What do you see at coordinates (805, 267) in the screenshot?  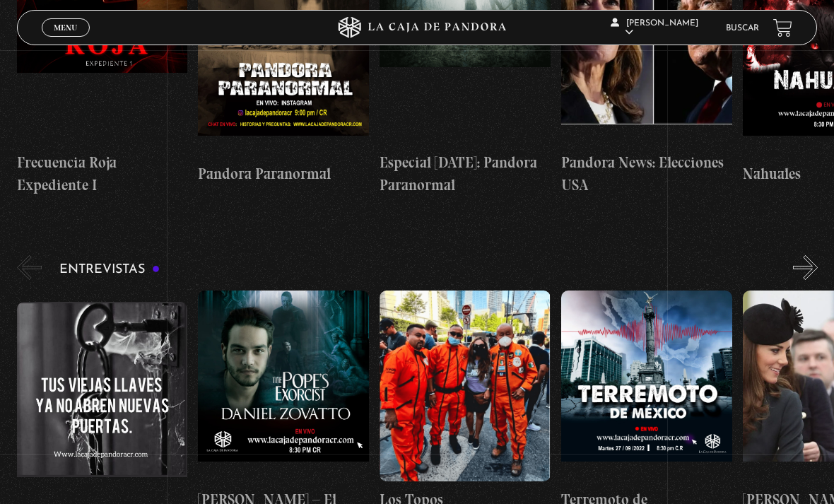 I see `button: Next` at bounding box center [805, 267].